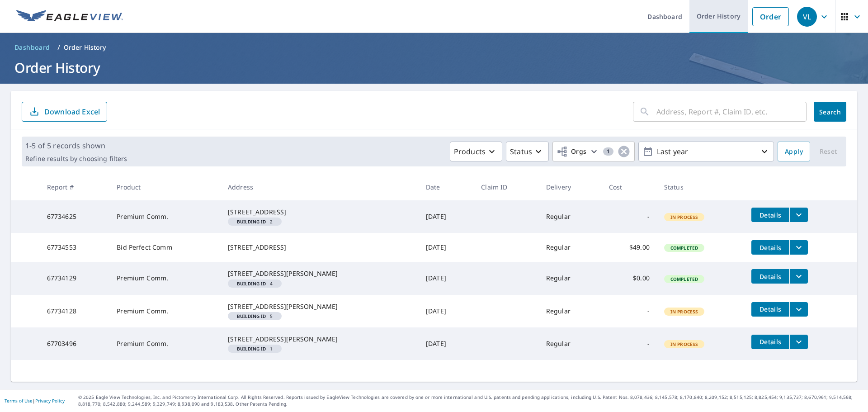  What do you see at coordinates (731, 112) in the screenshot?
I see `input: Address, Report #, Claim ID, etc.` at bounding box center [731, 112].